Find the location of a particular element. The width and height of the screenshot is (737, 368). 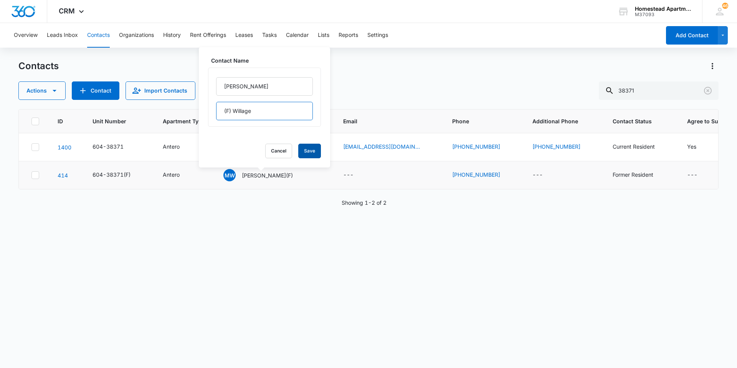

div: notifications count is located at coordinates (725, 6).